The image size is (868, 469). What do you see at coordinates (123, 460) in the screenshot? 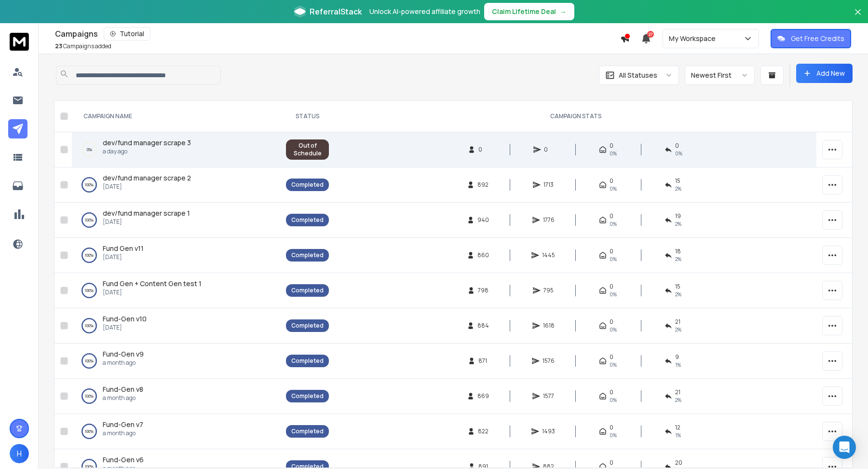
I see `a: Fund-Gen v6` at bounding box center [123, 460].